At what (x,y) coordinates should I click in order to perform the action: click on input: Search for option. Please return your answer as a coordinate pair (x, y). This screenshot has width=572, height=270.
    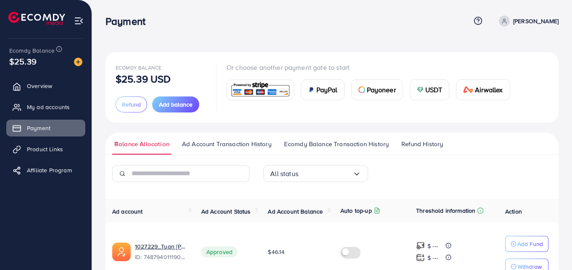
    Looking at the image, I should click on (325, 173).